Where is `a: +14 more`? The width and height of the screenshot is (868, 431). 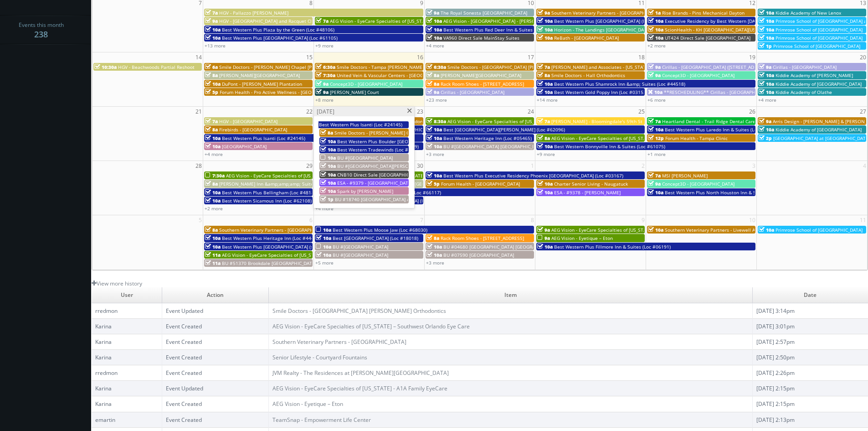
a: +14 more is located at coordinates (547, 100).